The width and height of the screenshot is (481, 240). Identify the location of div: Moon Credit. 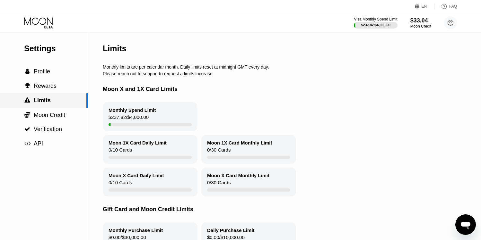
(420, 26).